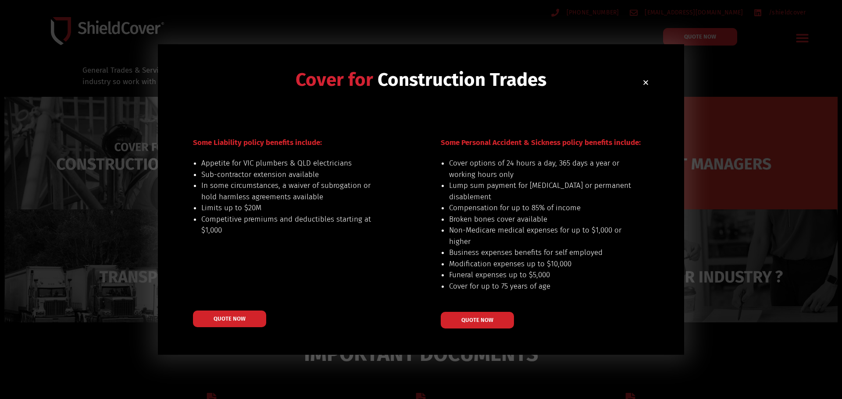  Describe the element at coordinates (540, 169) in the screenshot. I see `li: Cover options of 24 hours a day, 365 days a year or working hours only` at that location.